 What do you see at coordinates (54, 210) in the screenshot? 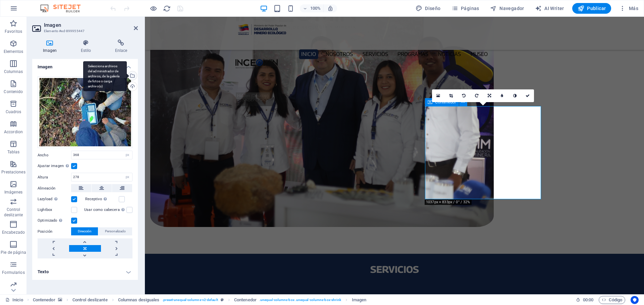
I see `label: Lightbox` at bounding box center [54, 210].